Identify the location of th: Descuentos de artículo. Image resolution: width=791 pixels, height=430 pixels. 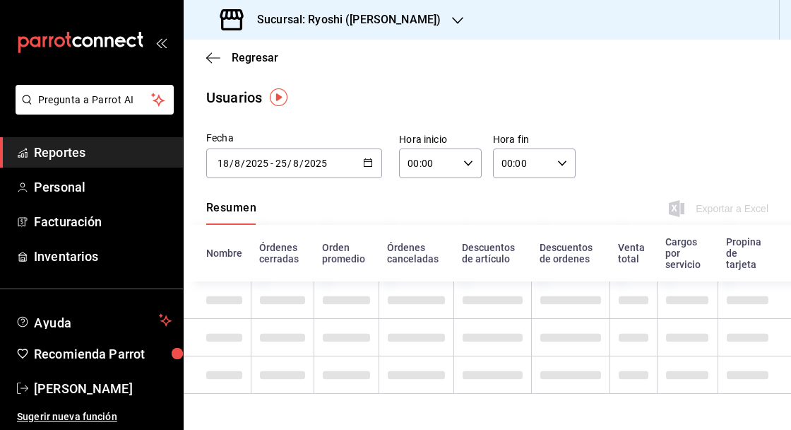
(492, 253).